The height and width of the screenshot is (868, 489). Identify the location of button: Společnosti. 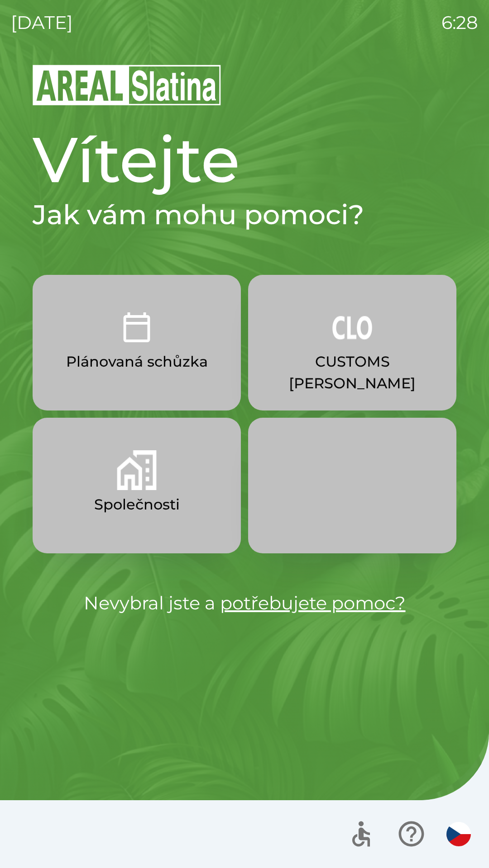
(137, 485).